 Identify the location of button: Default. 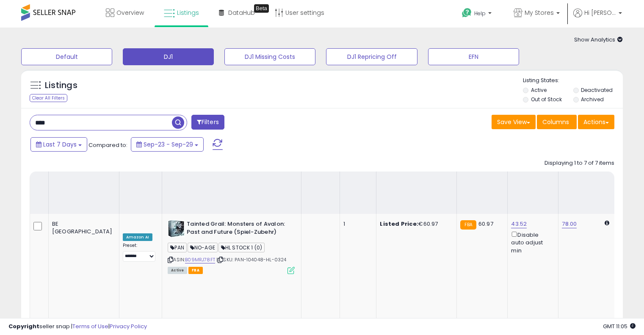
(66, 57).